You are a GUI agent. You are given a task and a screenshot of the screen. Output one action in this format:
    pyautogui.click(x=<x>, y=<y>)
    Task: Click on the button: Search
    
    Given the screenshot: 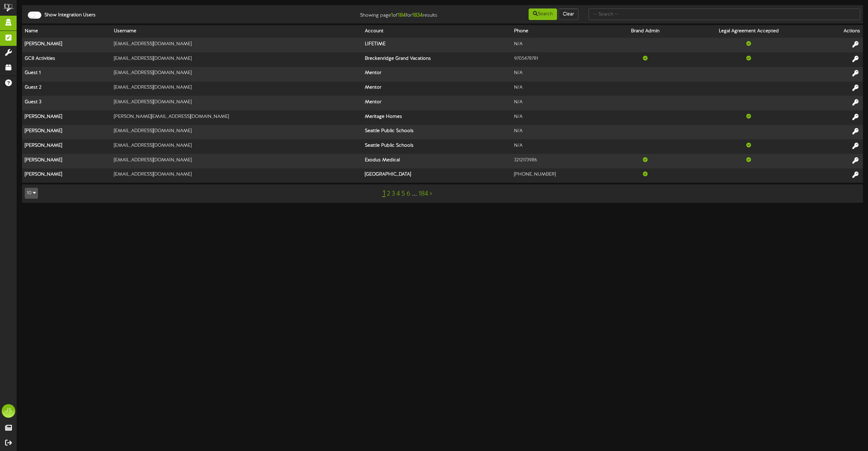 What is the action you would take?
    pyautogui.click(x=543, y=14)
    